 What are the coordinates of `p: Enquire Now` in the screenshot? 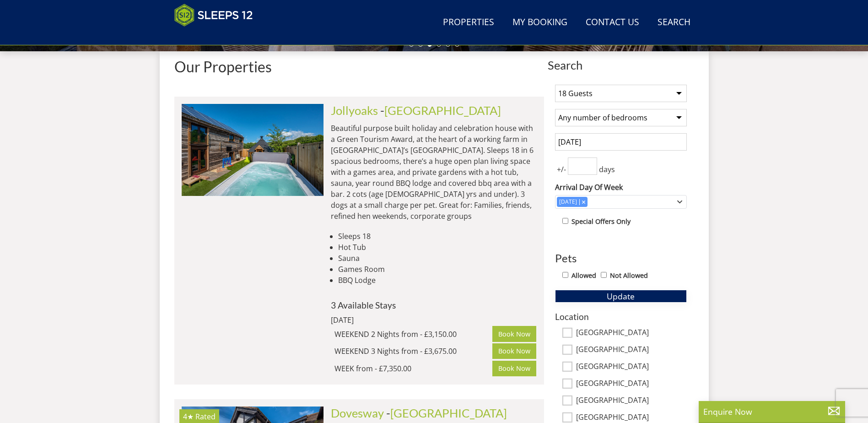 It's located at (772, 412).